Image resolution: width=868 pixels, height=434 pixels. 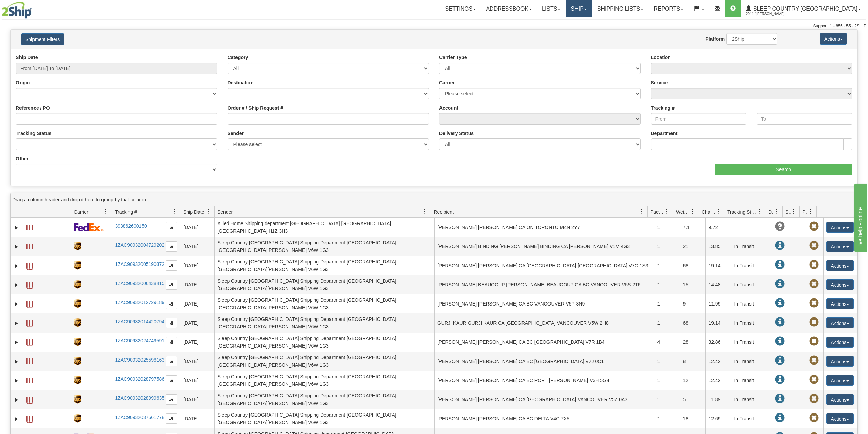 I want to click on span: Unknown, so click(x=780, y=226).